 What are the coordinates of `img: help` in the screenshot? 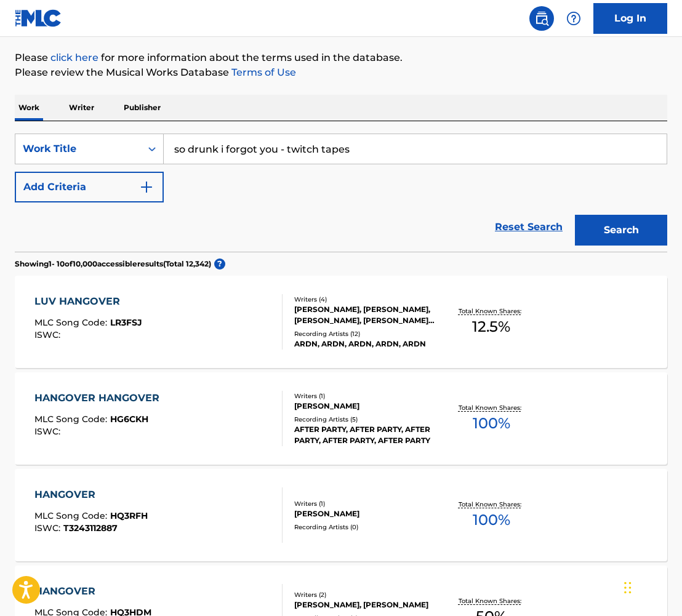 It's located at (574, 18).